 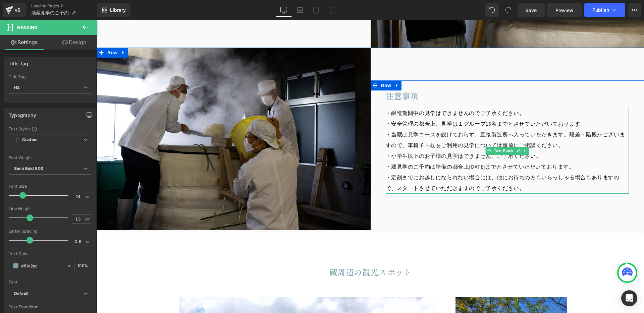 I want to click on span: Heading, so click(x=27, y=28).